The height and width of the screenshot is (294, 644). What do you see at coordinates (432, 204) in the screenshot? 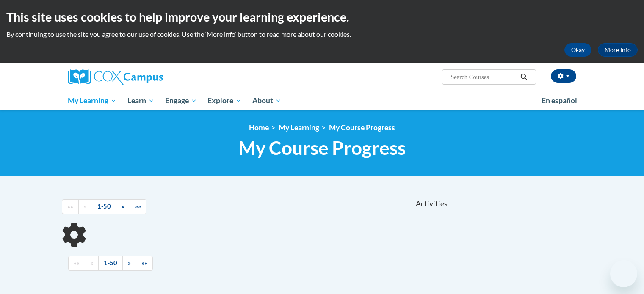
I see `span: Activities` at bounding box center [432, 204].